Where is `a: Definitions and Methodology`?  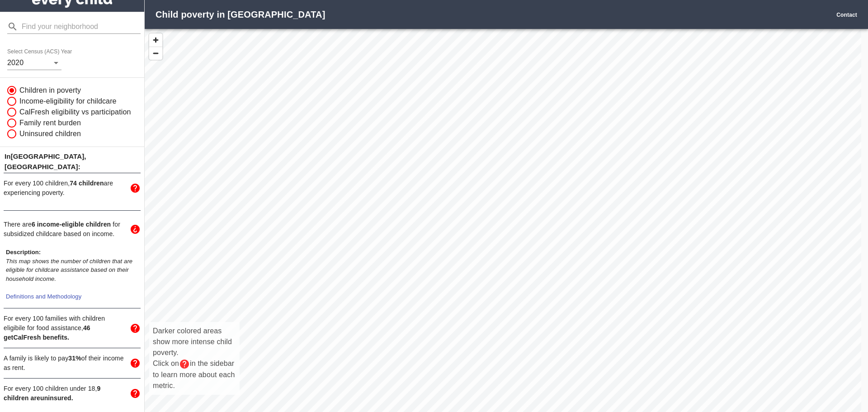
a: Definitions and Methodology is located at coordinates (43, 296).